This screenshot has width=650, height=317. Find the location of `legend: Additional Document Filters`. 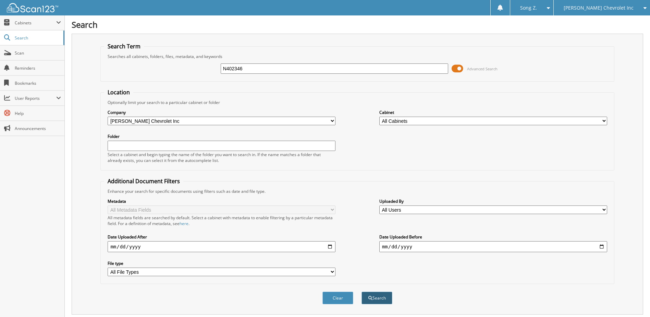

legend: Additional Document Filters is located at coordinates (144, 181).